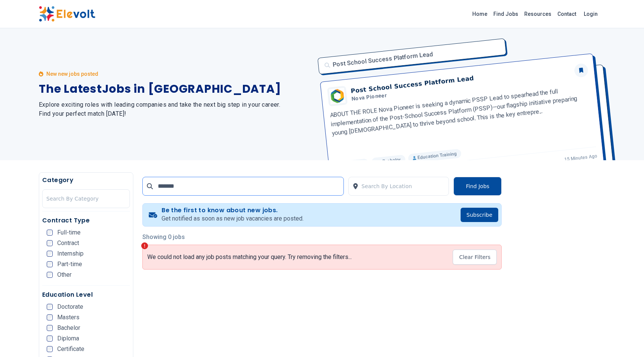 The height and width of the screenshot is (357, 644). I want to click on button: Clear Filters, so click(475, 257).